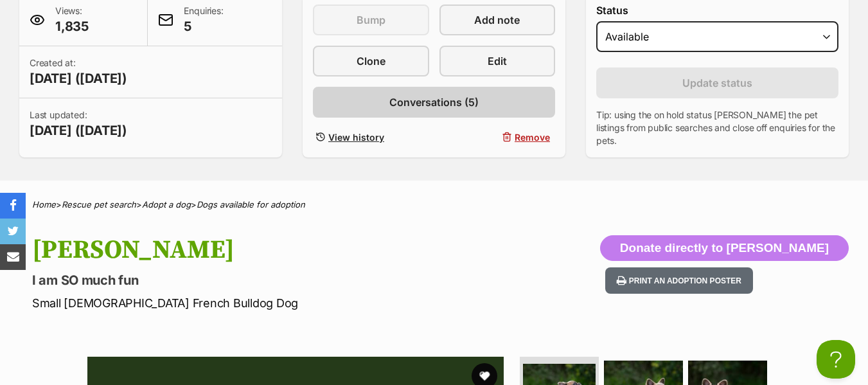  What do you see at coordinates (497, 20) in the screenshot?
I see `a: Add note` at bounding box center [497, 20].